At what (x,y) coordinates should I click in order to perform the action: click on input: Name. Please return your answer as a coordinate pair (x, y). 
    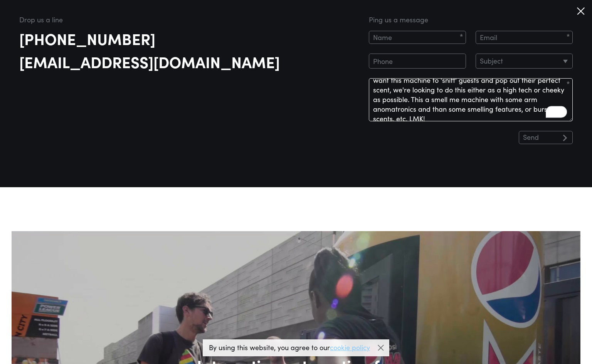
    Looking at the image, I should click on (417, 38).